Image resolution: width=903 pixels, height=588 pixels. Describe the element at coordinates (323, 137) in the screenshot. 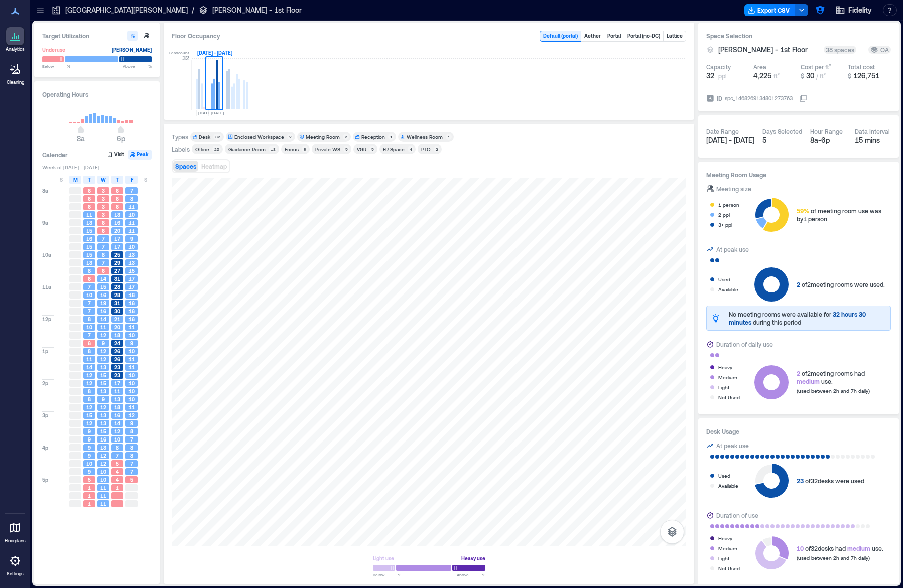

I see `div: Meeting Room` at that location.